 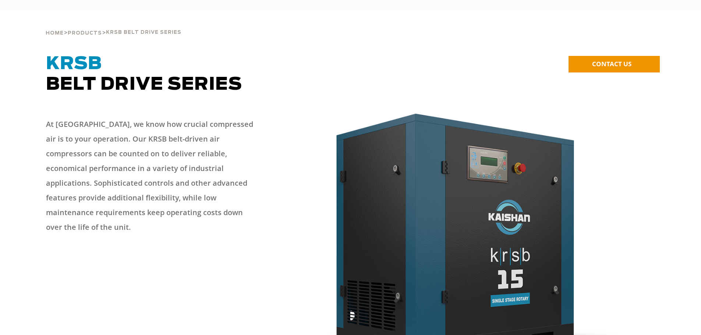 What do you see at coordinates (144, 74) in the screenshot?
I see `span: Belt Drive Series` at bounding box center [144, 74].